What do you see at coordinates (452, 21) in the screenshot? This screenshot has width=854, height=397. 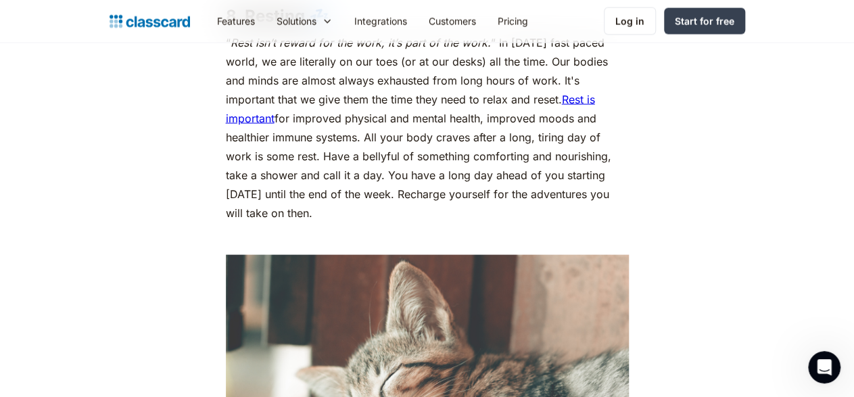 I see `a: Customers` at bounding box center [452, 21].